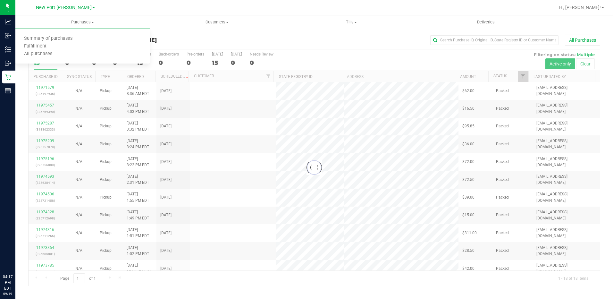  Describe the element at coordinates (8, 293) in the screenshot. I see `p: 09/19` at that location.